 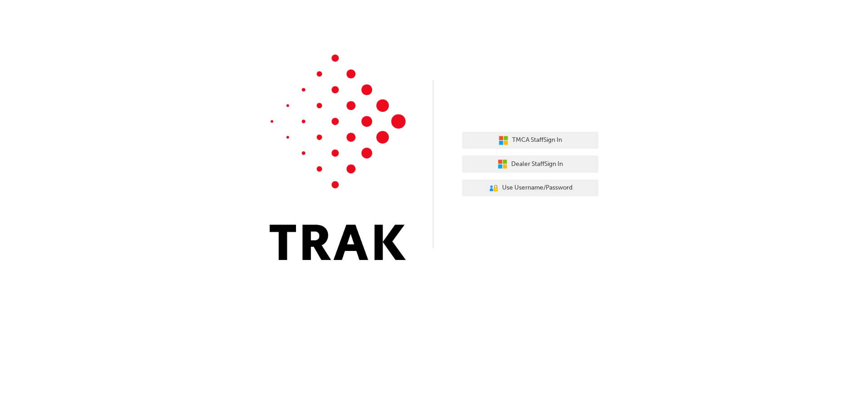 What do you see at coordinates (530, 188) in the screenshot?
I see `button: Use Username/Password` at bounding box center [530, 188].